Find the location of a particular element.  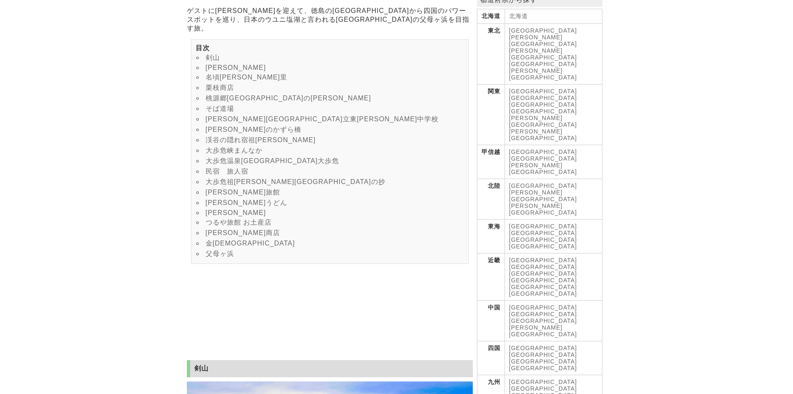

th: 北海道 is located at coordinates (491, 16).